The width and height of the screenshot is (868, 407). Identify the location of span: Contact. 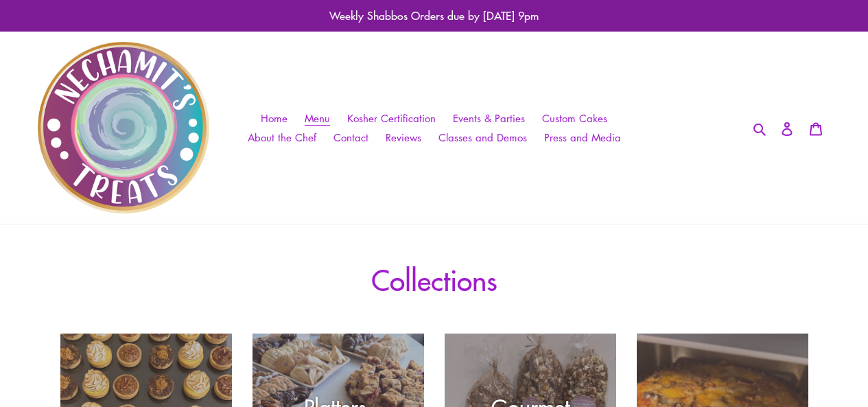
(351, 137).